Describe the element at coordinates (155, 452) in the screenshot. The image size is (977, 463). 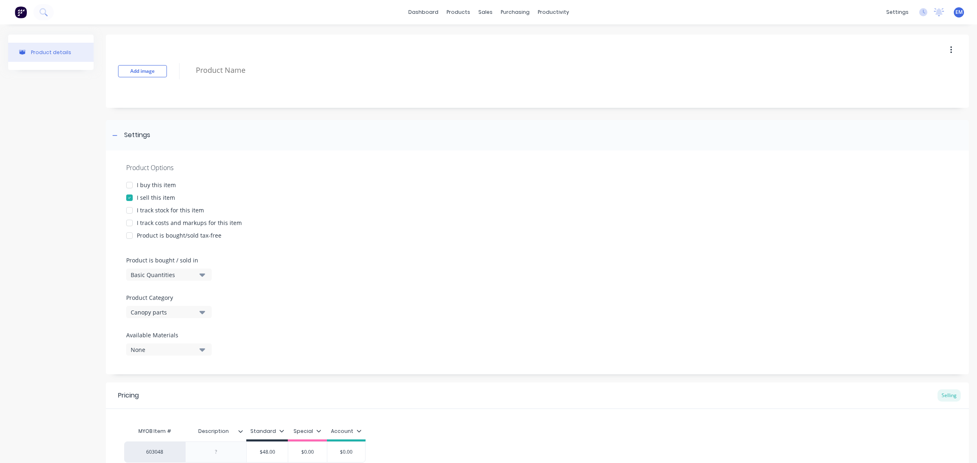
I see `div: 603048` at that location.